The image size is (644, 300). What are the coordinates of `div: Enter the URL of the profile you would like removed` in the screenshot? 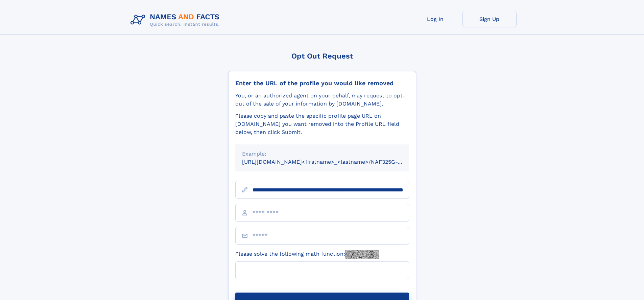 It's located at (322, 83).